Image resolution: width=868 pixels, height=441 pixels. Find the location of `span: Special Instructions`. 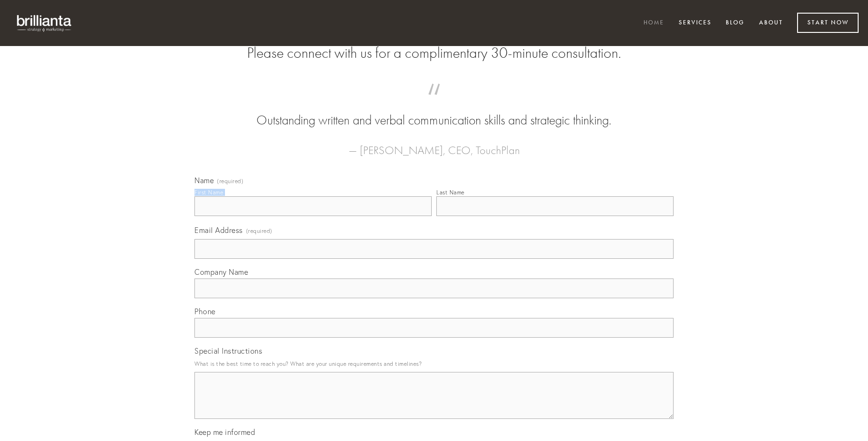

span: Special Instructions is located at coordinates (228, 350).